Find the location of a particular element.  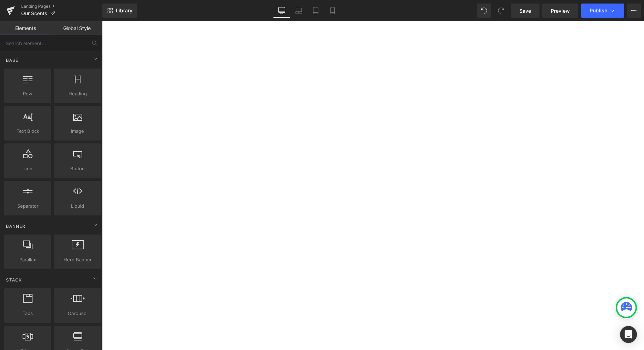

span: Liquid is located at coordinates (77, 206).